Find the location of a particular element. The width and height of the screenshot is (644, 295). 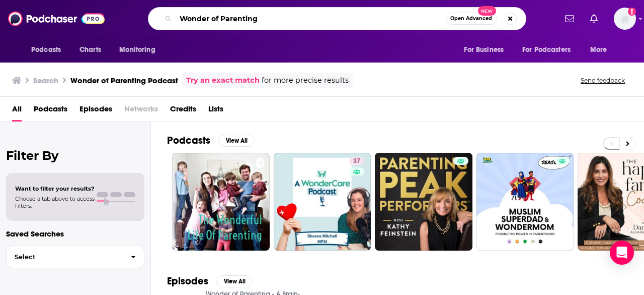

div: Open Intercom Messenger is located at coordinates (622, 253).